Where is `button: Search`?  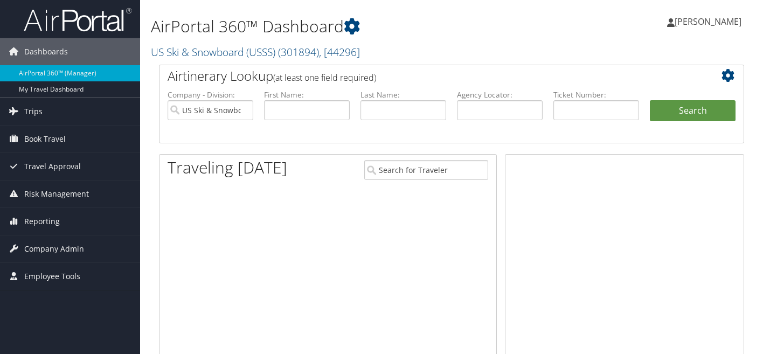 button: Search is located at coordinates (692, 111).